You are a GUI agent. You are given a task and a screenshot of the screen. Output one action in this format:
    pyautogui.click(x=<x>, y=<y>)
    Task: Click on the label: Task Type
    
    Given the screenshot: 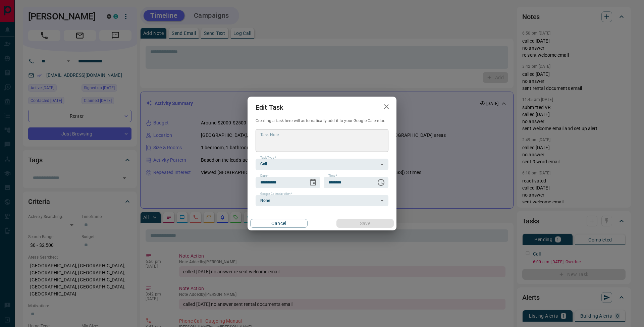 What is the action you would take?
    pyautogui.click(x=268, y=158)
    